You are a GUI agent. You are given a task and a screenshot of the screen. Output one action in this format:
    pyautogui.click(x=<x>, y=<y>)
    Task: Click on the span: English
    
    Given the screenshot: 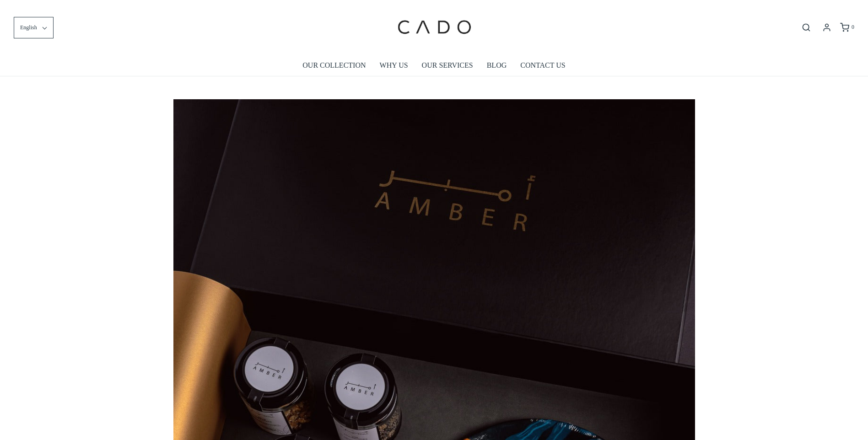 What is the action you would take?
    pyautogui.click(x=28, y=28)
    